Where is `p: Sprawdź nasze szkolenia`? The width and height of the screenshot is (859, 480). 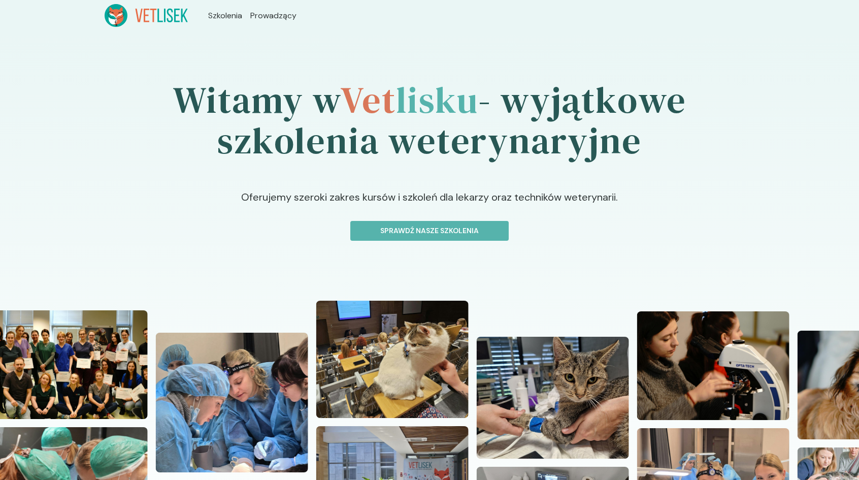
p: Sprawdź nasze szkolenia is located at coordinates (430, 231).